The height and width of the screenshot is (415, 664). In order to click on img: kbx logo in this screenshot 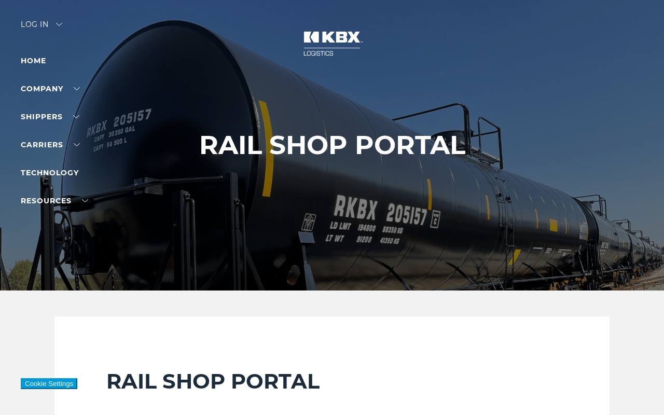, I will do `click(332, 44)`.